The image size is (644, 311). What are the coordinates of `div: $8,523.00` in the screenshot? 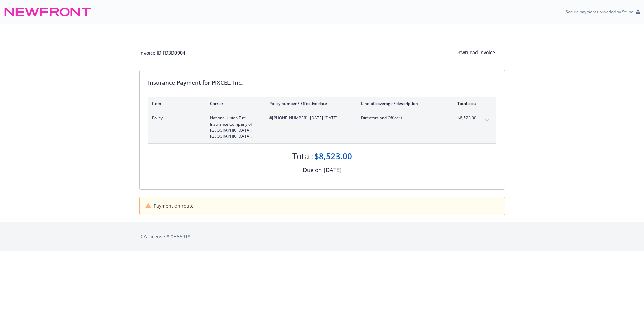 It's located at (333, 156).